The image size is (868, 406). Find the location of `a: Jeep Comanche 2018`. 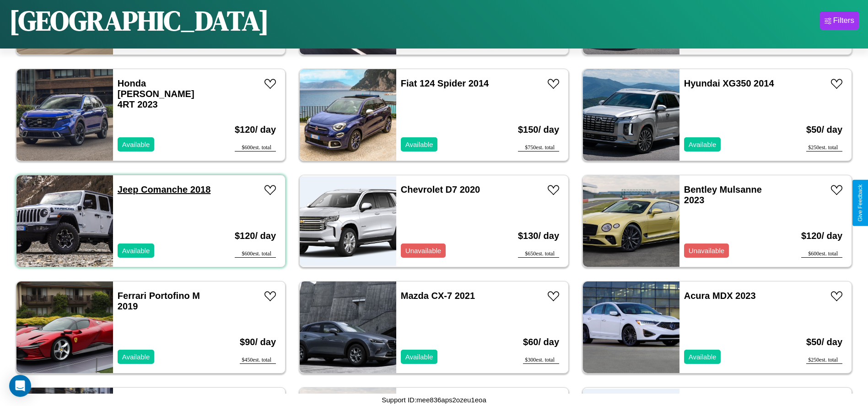

a: Jeep Comanche 2018 is located at coordinates (164, 190).